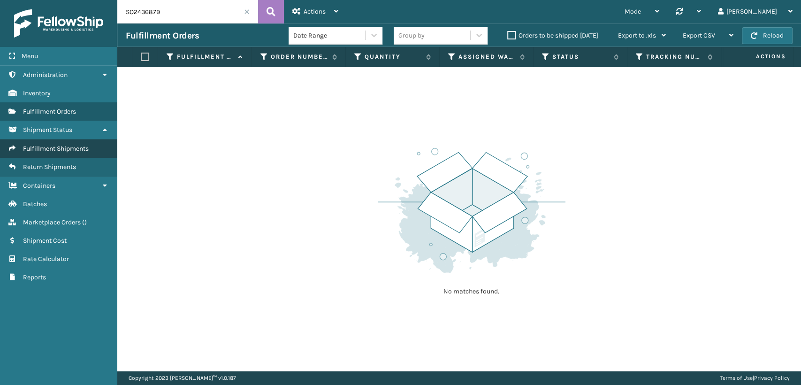 This screenshot has height=385, width=801. I want to click on span: Reports, so click(34, 277).